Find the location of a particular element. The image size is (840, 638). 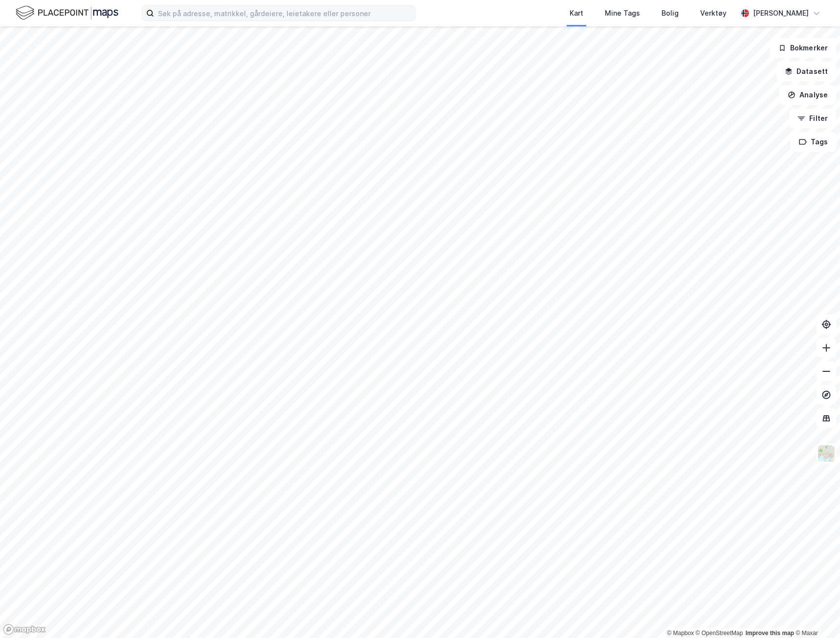

a: Improve this map is located at coordinates (770, 633).